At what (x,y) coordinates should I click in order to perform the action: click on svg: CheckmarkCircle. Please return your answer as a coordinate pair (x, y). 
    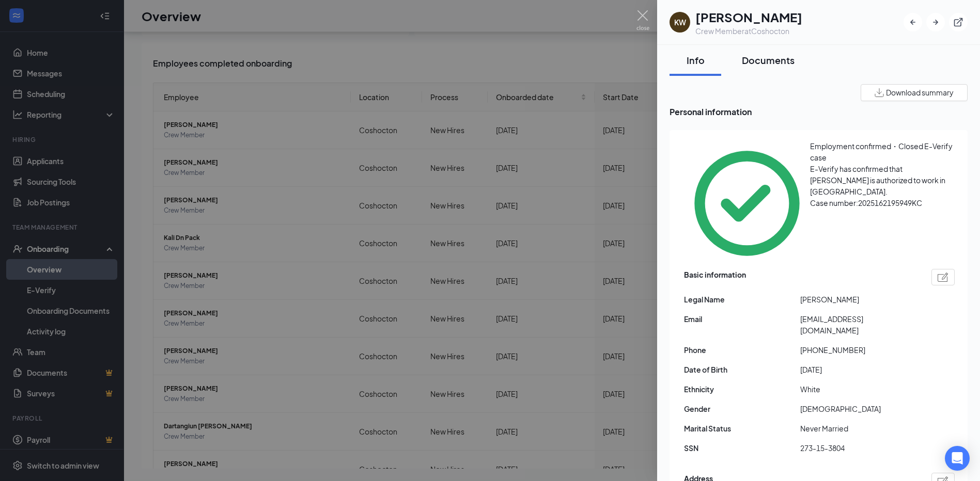
    Looking at the image, I should click on (747, 204).